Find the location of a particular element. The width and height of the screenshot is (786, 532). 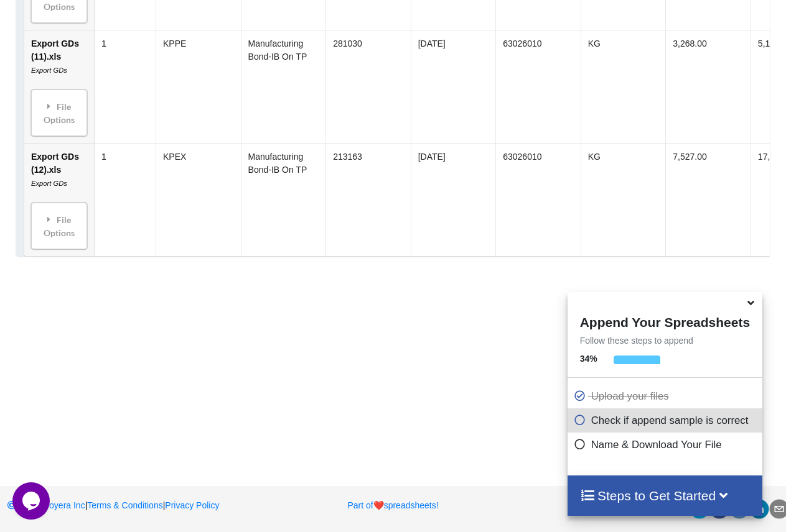

td: KPPE is located at coordinates (198, 86).